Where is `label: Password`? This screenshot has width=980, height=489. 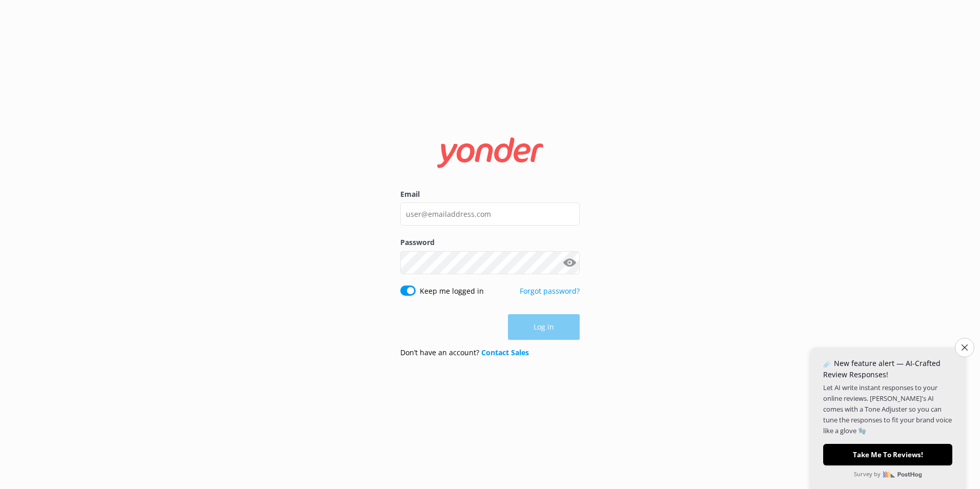 label: Password is located at coordinates (490, 242).